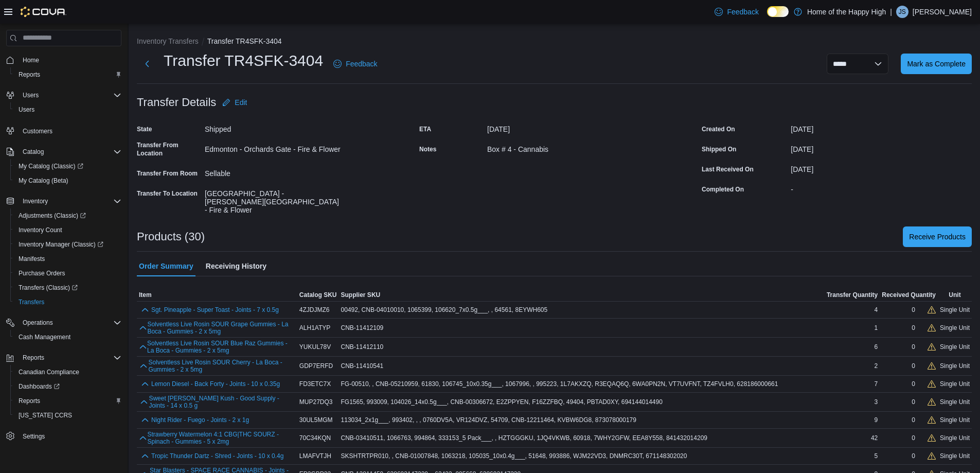 The image size is (980, 473). Describe the element at coordinates (316, 456) in the screenshot. I see `span: LMAFVTJH` at that location.